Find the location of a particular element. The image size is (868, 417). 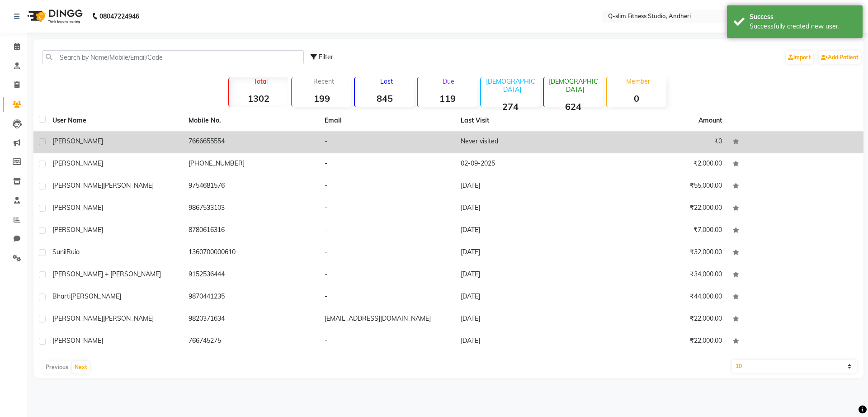

td: ₹0 is located at coordinates (659, 142).